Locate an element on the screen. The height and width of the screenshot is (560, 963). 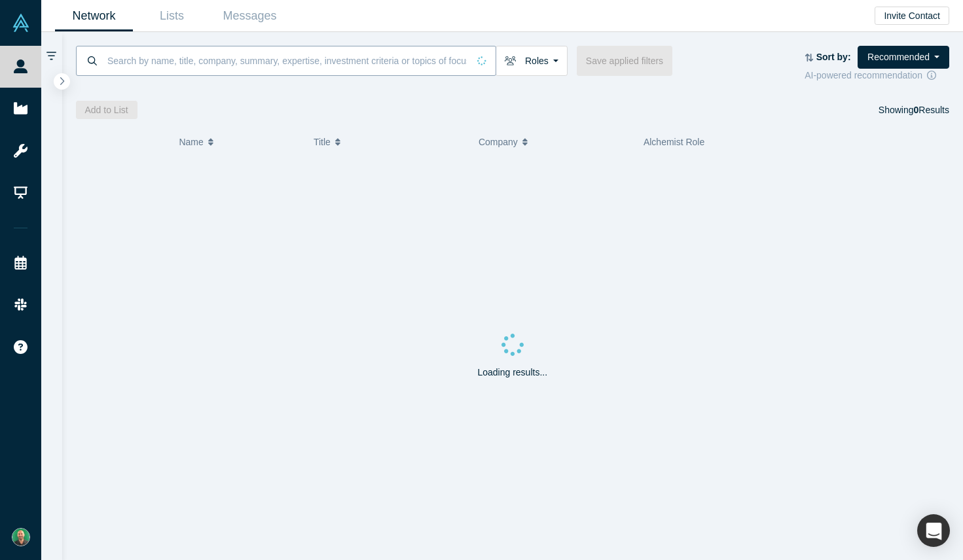
span: Name is located at coordinates (190, 142).